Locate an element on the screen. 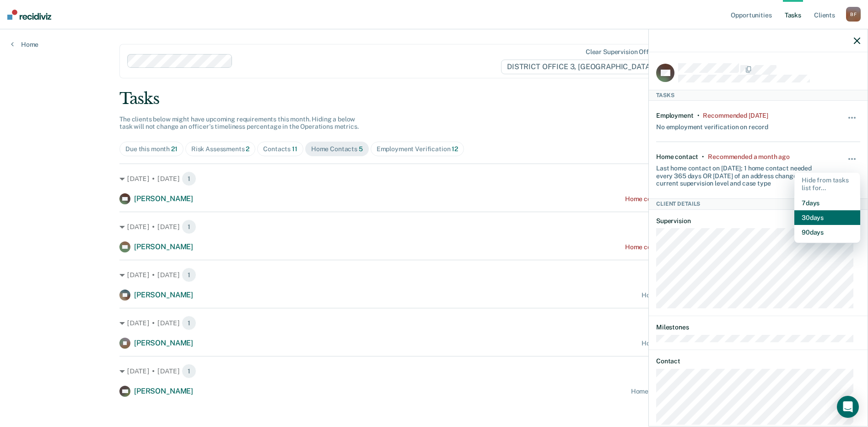 The image size is (868, 427). button: 30 days is located at coordinates (828, 218).